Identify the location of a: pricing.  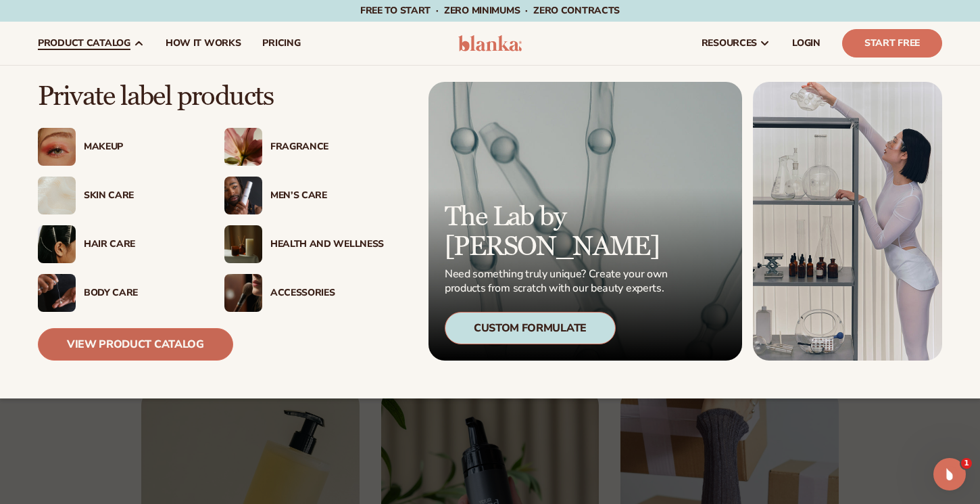
(281, 43).